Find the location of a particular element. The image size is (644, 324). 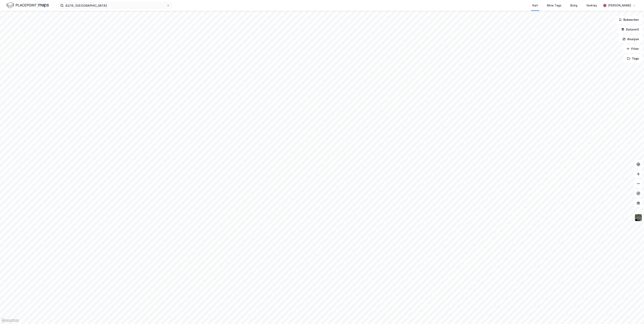

div: Kart is located at coordinates (535, 6).